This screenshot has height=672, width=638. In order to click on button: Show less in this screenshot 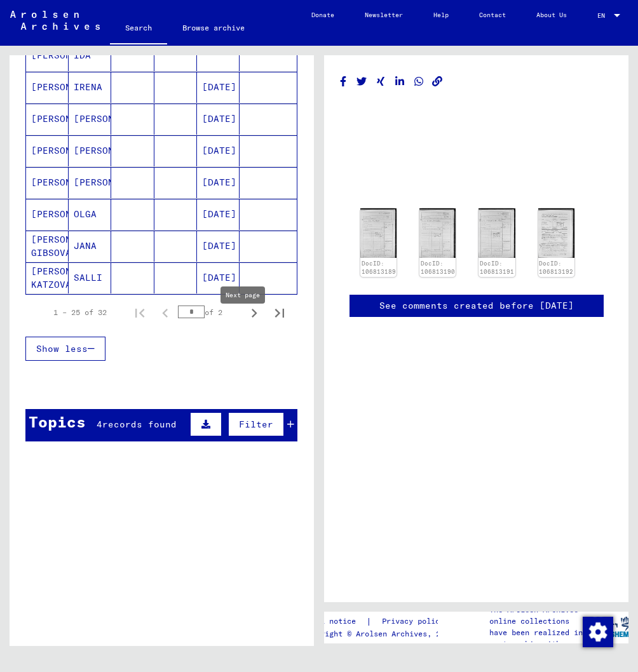, I will do `click(65, 348)`.